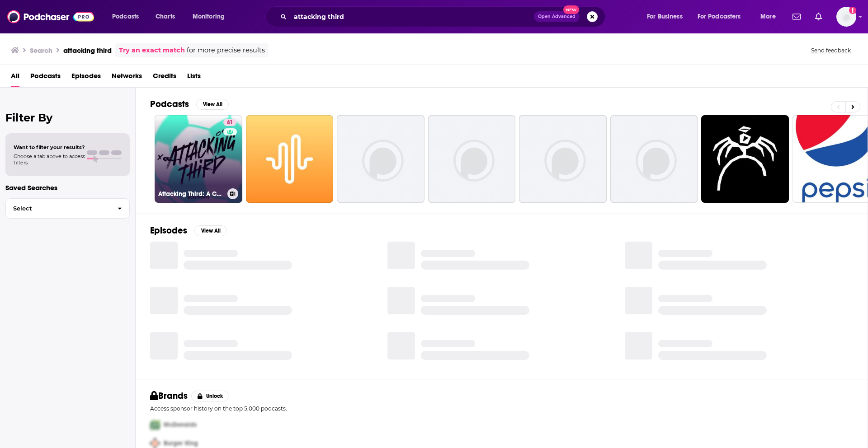 The width and height of the screenshot is (868, 448). What do you see at coordinates (225, 50) in the screenshot?
I see `span: for more precise results` at bounding box center [225, 50].